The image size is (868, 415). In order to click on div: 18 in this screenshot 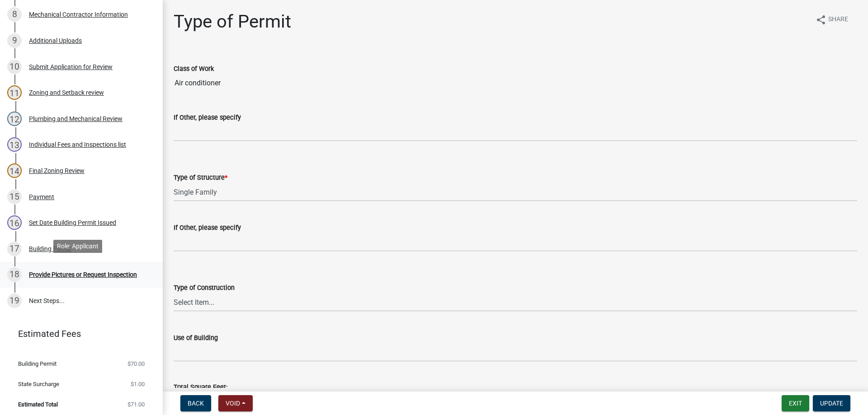, I will do `click(15, 274)`.